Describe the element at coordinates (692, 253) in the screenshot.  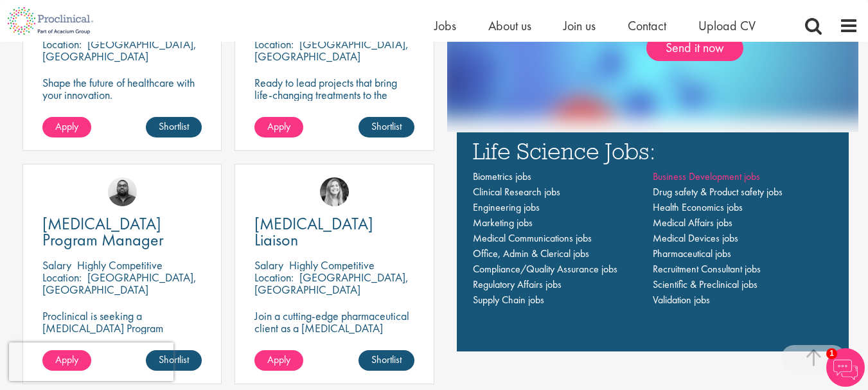
I see `a: Pharmaceutical jobs` at that location.